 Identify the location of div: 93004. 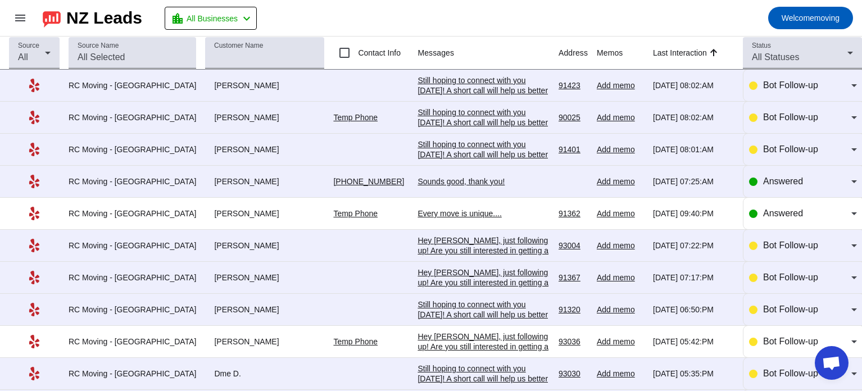
(573, 245).